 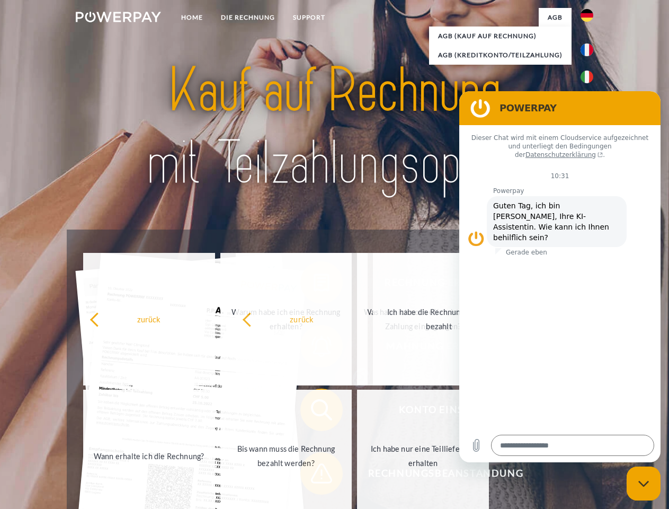 What do you see at coordinates (248, 17) in the screenshot?
I see `a: DIE RECHNUNG` at bounding box center [248, 17].